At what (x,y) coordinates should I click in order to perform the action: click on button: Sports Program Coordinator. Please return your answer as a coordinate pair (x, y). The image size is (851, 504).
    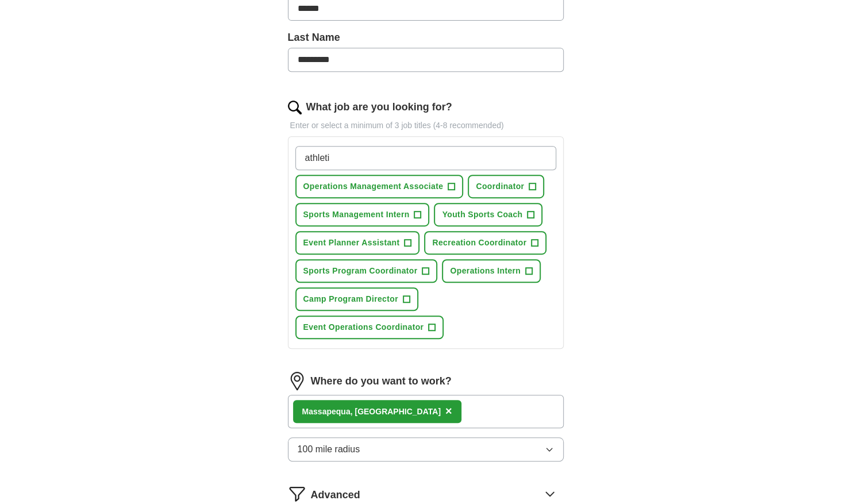
    Looking at the image, I should click on (367, 270).